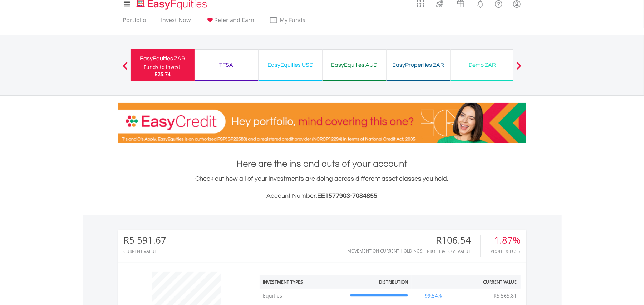 The width and height of the screenshot is (644, 305). Describe the element at coordinates (322, 188) in the screenshot. I see `div: Check out how all of your investments are doing across different asset classes you hold.` at that location.